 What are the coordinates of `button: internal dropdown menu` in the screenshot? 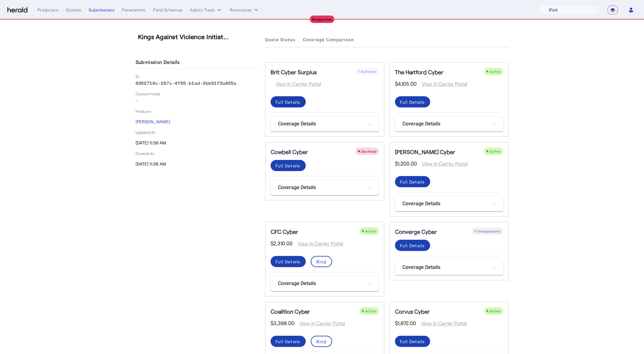 It's located at (206, 10).